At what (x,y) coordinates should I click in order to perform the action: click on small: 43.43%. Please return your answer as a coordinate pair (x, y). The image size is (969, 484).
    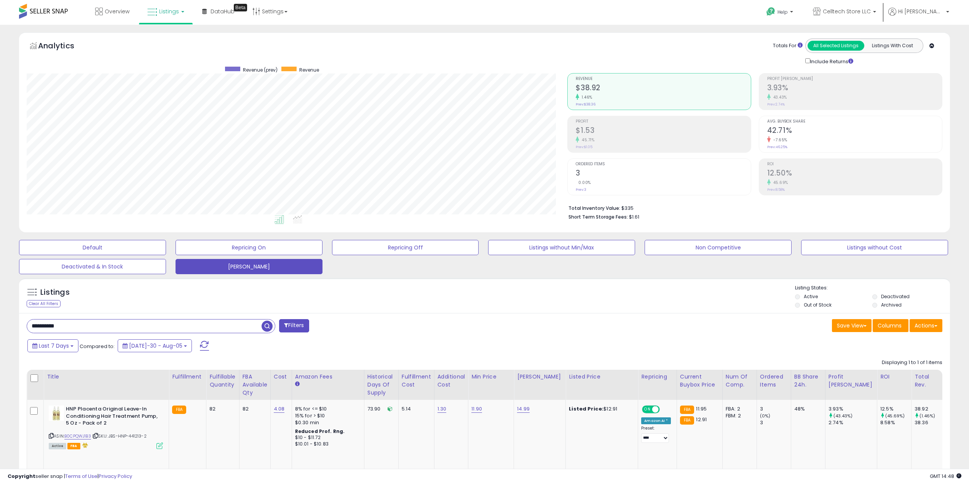
    Looking at the image, I should click on (778, 97).